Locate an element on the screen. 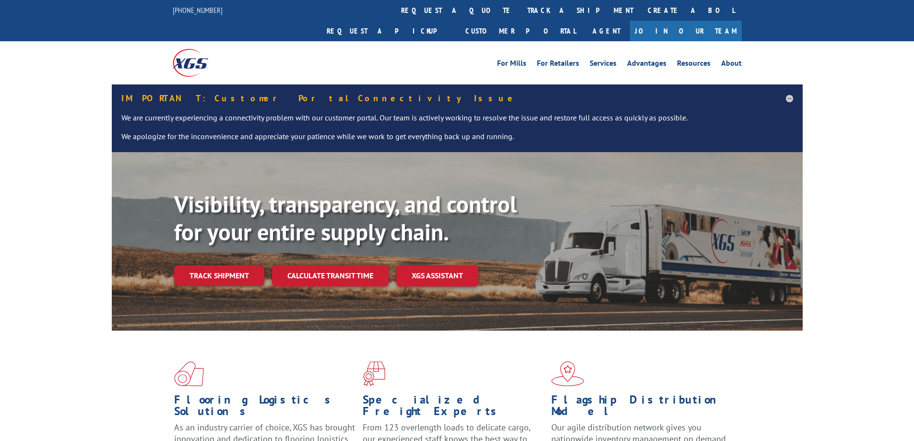 The image size is (914, 441). h1: Flagship Distribution Model is located at coordinates (642, 408).